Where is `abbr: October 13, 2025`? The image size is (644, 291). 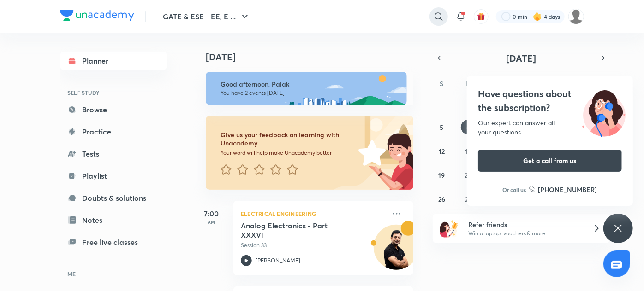 abbr: October 13, 2025 is located at coordinates (468, 151).